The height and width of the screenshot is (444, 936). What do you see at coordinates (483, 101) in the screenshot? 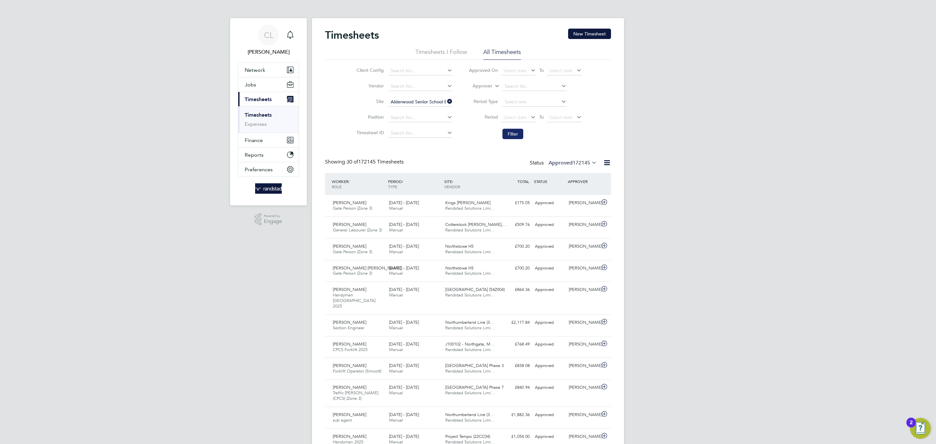
I see `label: Period Type` at bounding box center [483, 101].